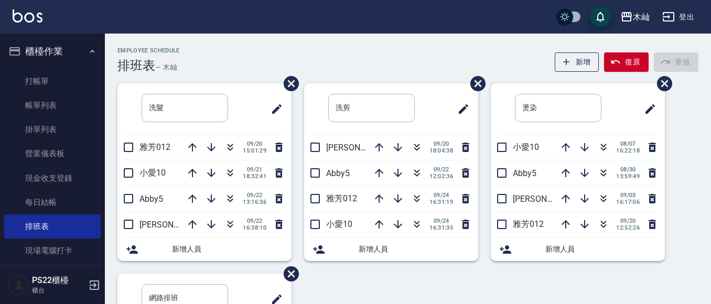 The image size is (711, 304). Describe the element at coordinates (441, 202) in the screenshot. I see `span: 16:31:19` at that location.